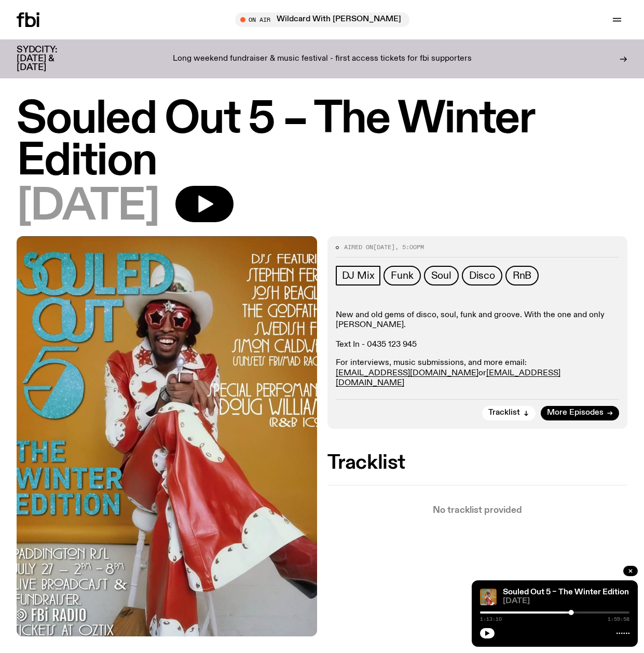  I want to click on h2: Tracklist, so click(478, 463).